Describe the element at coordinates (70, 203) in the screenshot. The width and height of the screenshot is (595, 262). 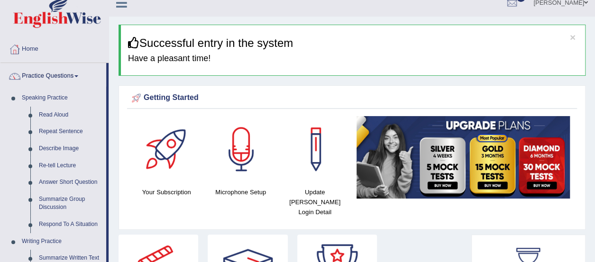
I see `a: Summarize Group Discussion` at that location.